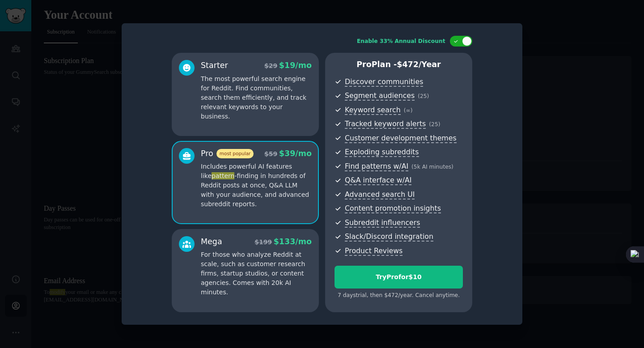 The height and width of the screenshot is (348, 644). I want to click on span: $ 199, so click(263, 242).